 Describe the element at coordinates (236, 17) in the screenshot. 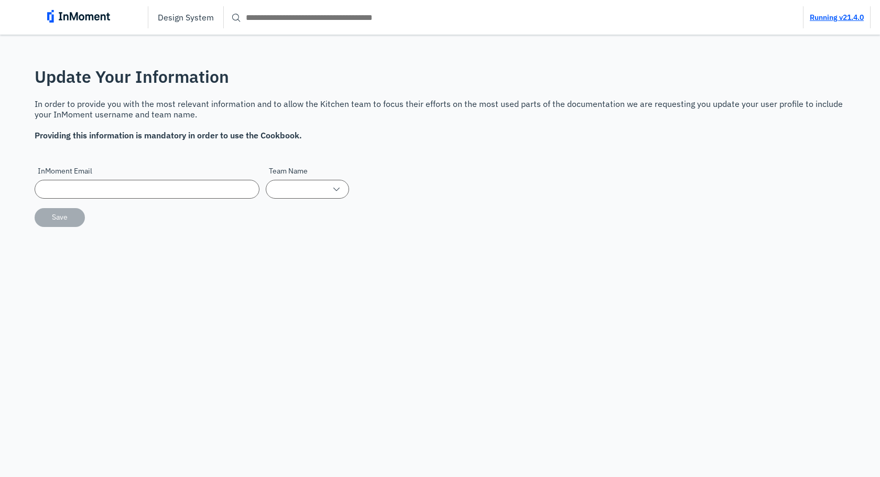

I see `span: search icon` at that location.